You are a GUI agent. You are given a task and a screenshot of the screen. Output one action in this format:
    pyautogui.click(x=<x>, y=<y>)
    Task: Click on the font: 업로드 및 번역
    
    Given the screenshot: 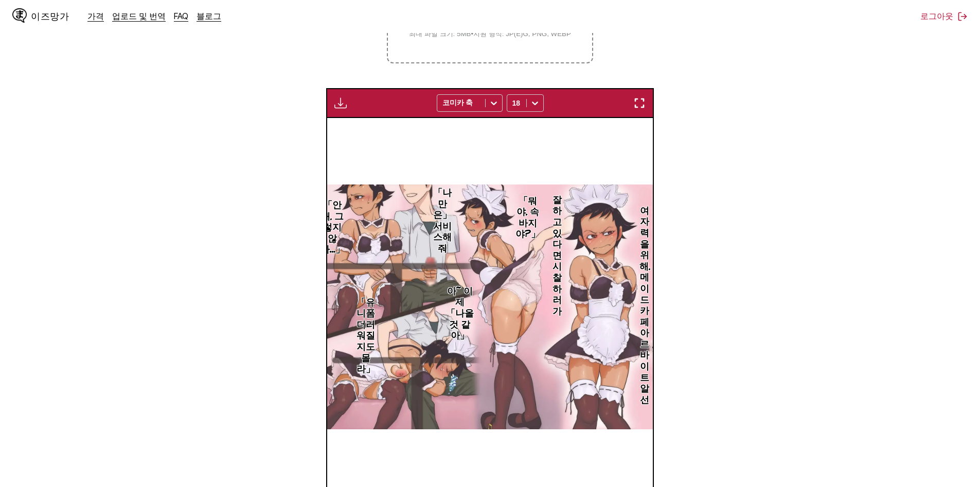 What is the action you would take?
    pyautogui.click(x=139, y=16)
    